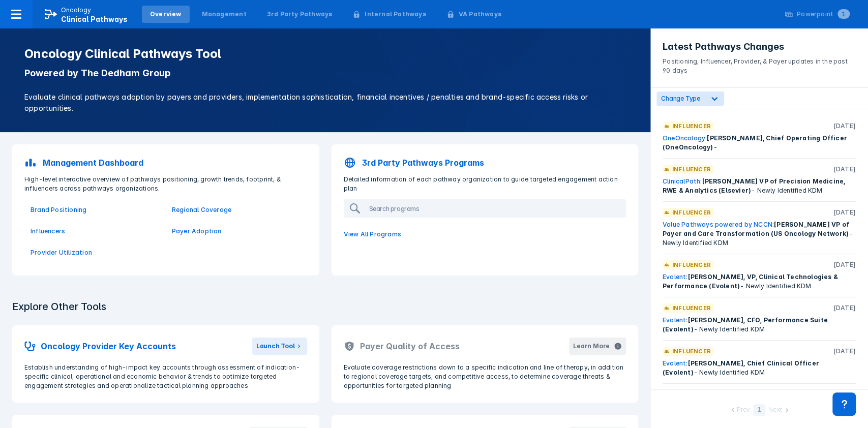  Describe the element at coordinates (59, 306) in the screenshot. I see `h3: Explore Other Tools` at that location.